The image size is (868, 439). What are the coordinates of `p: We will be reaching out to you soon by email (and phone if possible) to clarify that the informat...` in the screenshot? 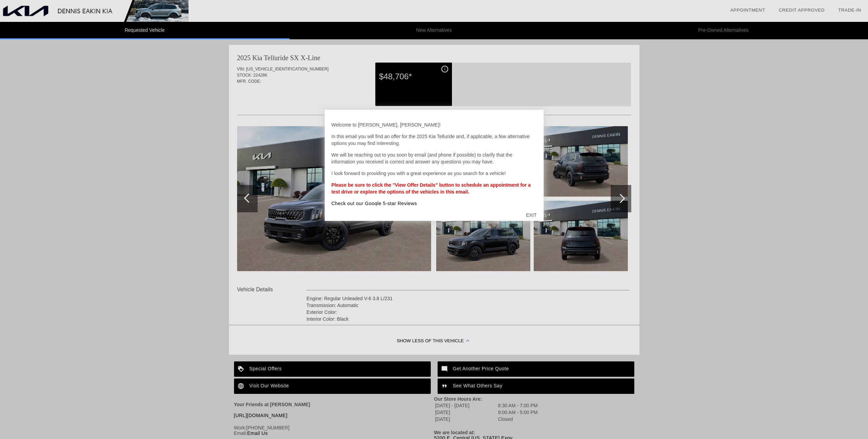 It's located at (434, 158).